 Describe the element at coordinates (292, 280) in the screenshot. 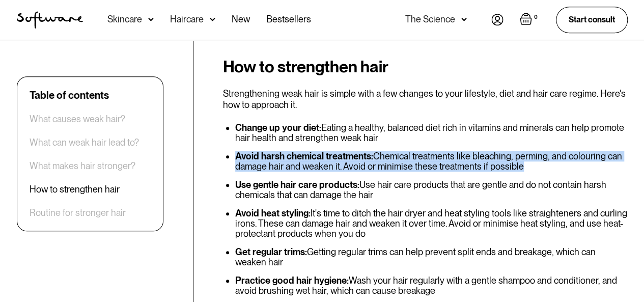

I see `strong: Practice good hair hygiene:` at that location.